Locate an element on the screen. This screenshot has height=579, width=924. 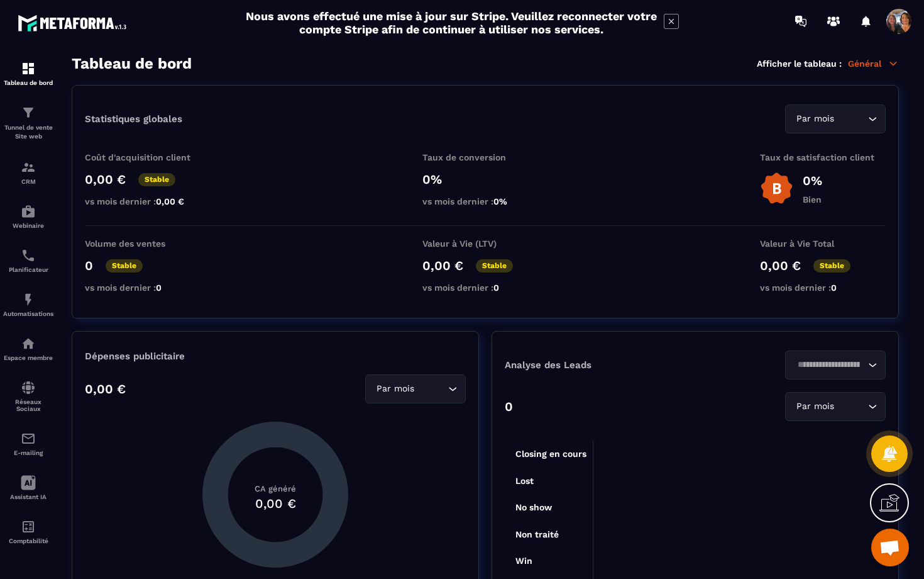
p: Afficher le tableau : is located at coordinates (799, 64).